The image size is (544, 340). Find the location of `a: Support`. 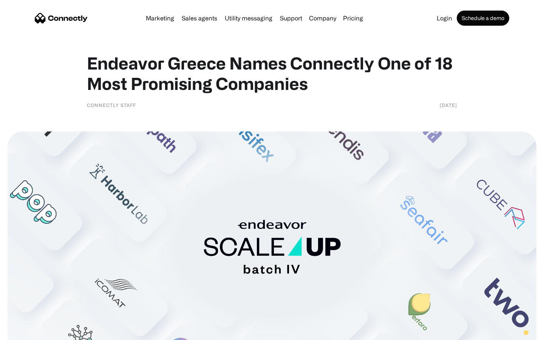

a: Support is located at coordinates (291, 18).